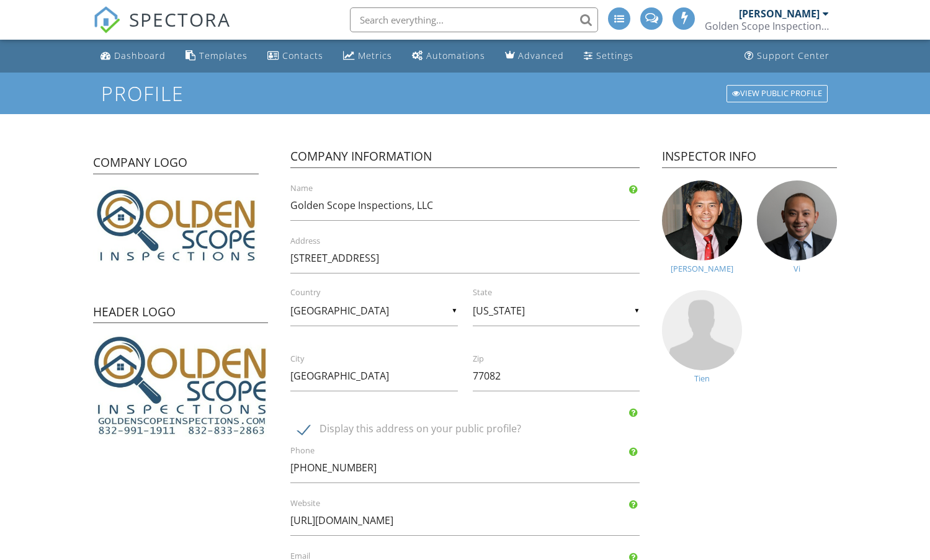 The height and width of the screenshot is (560, 930). What do you see at coordinates (472, 431) in the screenshot?
I see `label: Display this address on your public profile?` at bounding box center [472, 431].